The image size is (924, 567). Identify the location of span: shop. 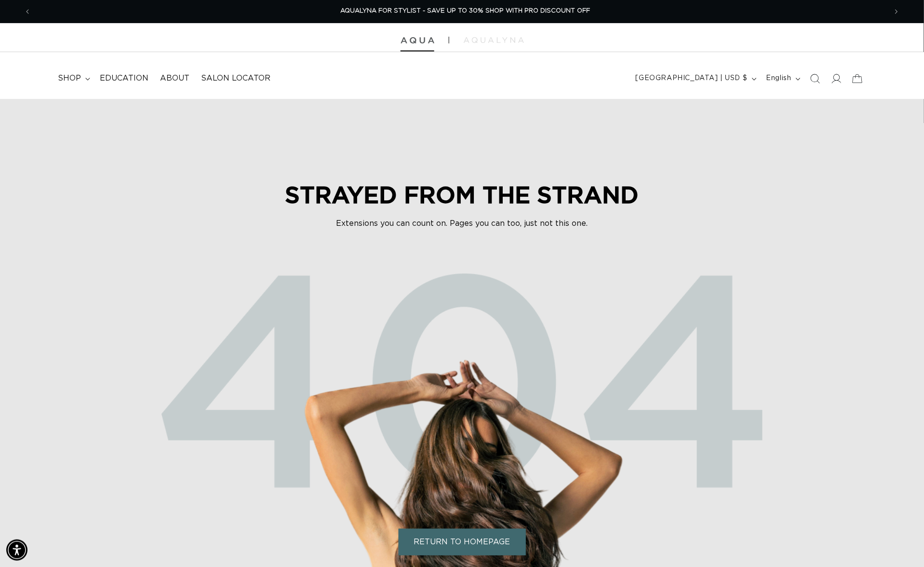
(69, 78).